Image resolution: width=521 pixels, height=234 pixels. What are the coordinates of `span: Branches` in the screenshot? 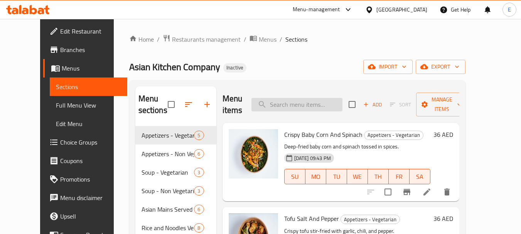 It's located at (91, 50).